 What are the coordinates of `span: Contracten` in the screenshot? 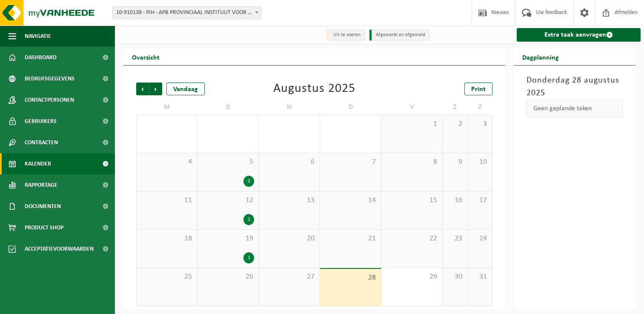 It's located at (41, 143).